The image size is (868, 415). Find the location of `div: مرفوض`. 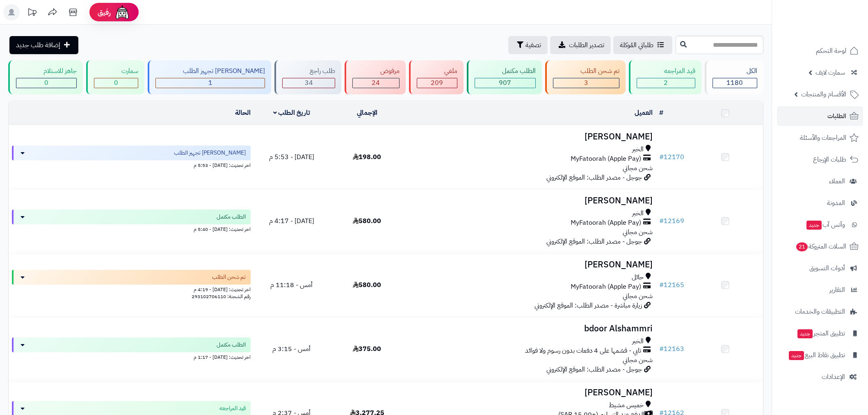

div: مرفوض is located at coordinates (376, 71).